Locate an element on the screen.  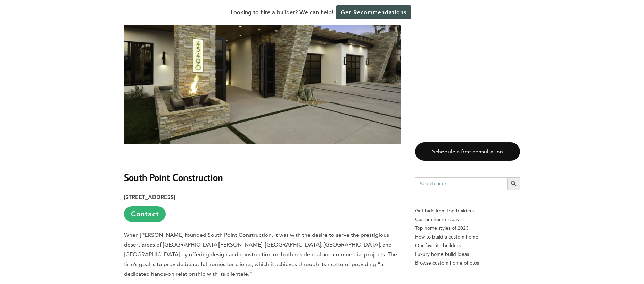
p: Custom home ideas is located at coordinates (468, 219).